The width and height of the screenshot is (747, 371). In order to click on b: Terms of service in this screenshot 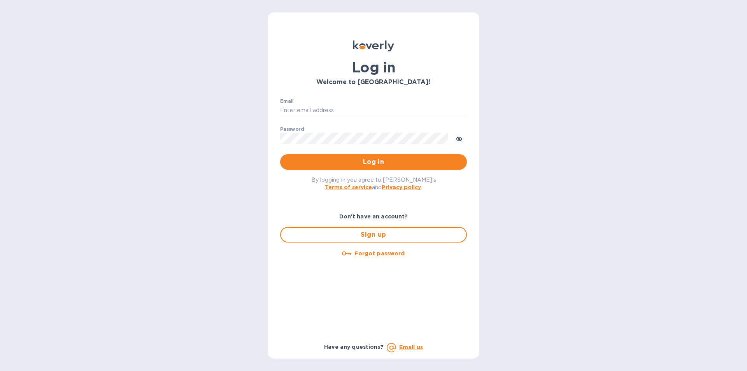, I will do `click(348, 187)`.